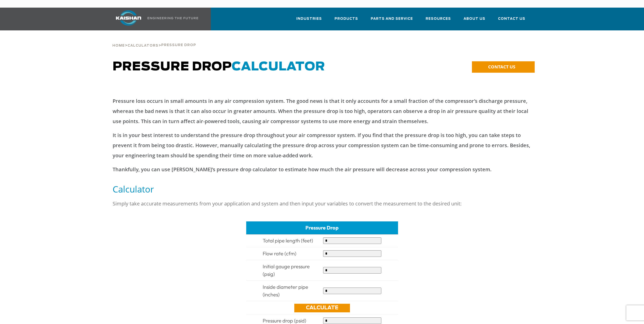 Image resolution: width=644 pixels, height=324 pixels. Describe the element at coordinates (322, 308) in the screenshot. I see `a: Calculate` at that location.